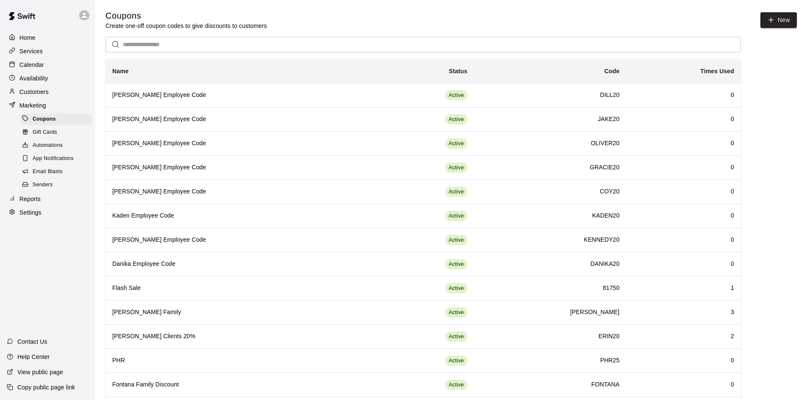 This screenshot has width=807, height=400. I want to click on h5: Coupons, so click(186, 16).